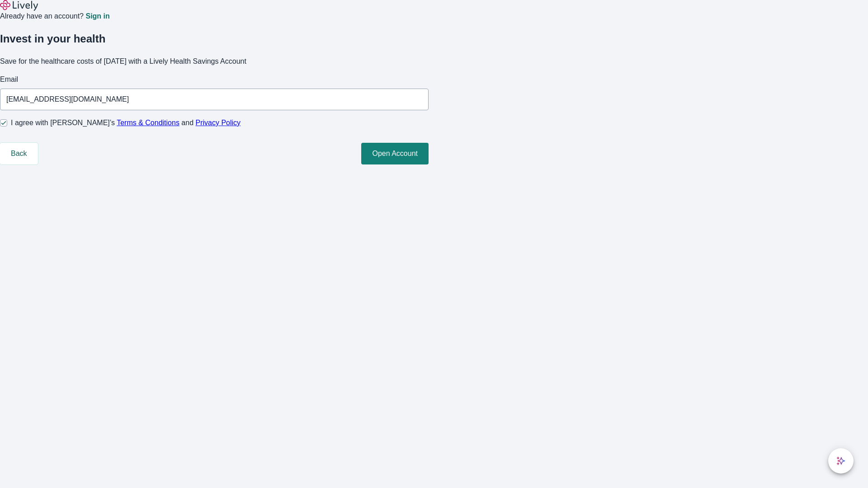  What do you see at coordinates (148, 123) in the screenshot?
I see `a: Terms & Conditions` at bounding box center [148, 123].